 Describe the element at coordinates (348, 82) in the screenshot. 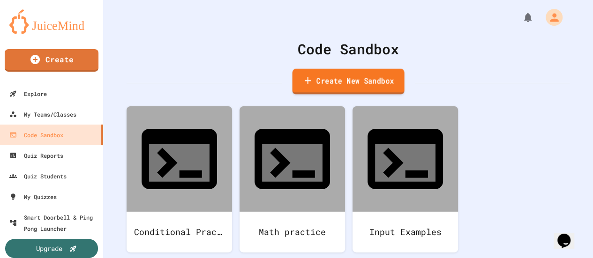

I see `a: Create New Sandbox` at that location.